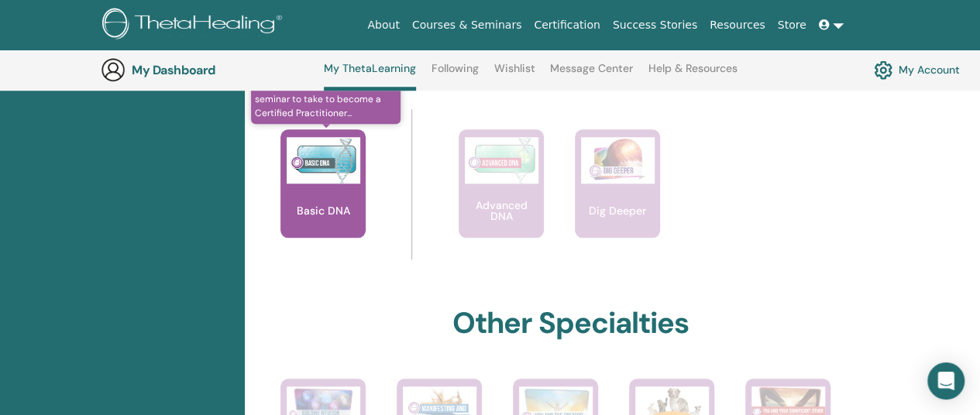  I want to click on p: Dig Deeper, so click(617, 211).